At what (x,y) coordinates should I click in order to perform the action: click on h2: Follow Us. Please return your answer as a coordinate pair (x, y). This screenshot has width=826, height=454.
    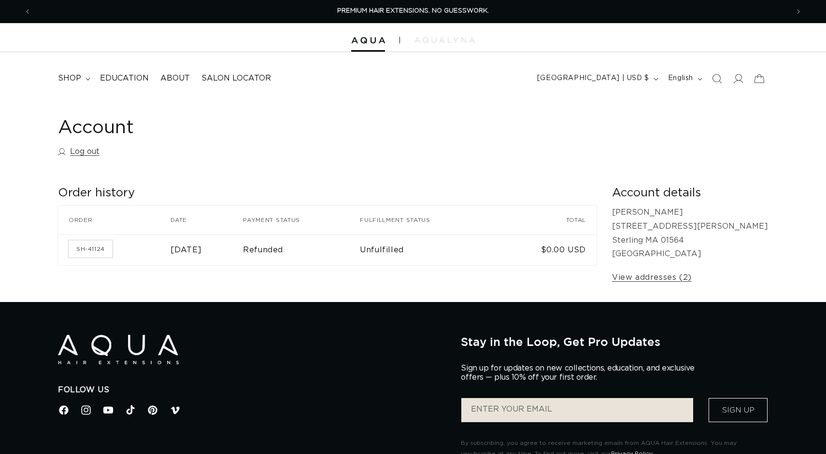
    Looking at the image, I should click on (252, 390).